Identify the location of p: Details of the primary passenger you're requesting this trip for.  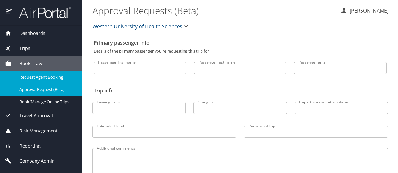
(240, 51).